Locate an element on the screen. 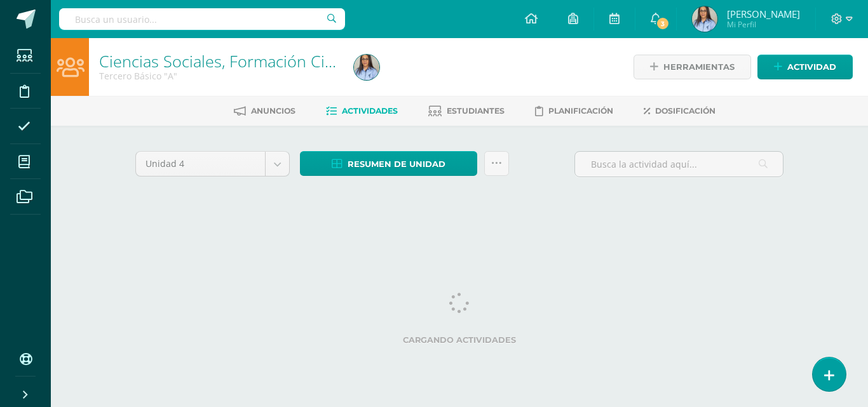  span: Actividad is located at coordinates (812, 67).